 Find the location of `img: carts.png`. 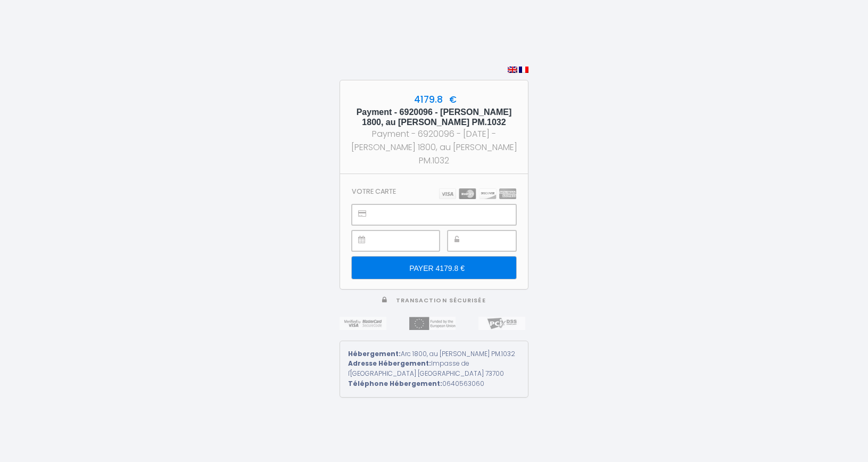

img: carts.png is located at coordinates (477, 194).